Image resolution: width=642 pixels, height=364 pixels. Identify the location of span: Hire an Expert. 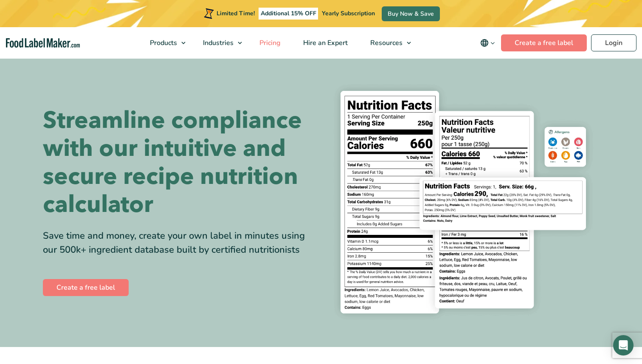
(324, 43).